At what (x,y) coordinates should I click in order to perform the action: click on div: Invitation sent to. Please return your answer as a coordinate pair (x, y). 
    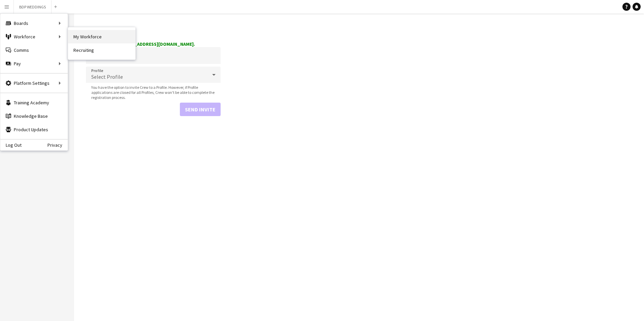
    Looking at the image, I should click on (153, 44).